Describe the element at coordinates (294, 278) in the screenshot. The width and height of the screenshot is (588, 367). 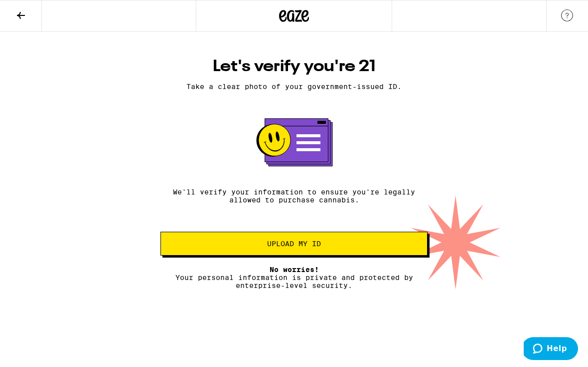
I see `p: Your personal information is private and protected by enterprise-level security.` at that location.